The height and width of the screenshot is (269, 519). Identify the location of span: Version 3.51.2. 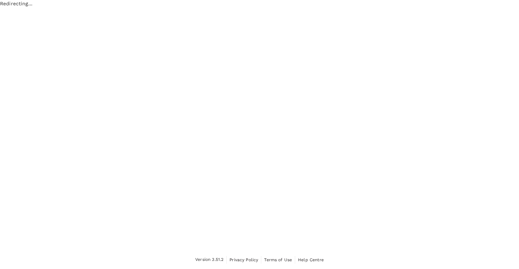
(209, 260).